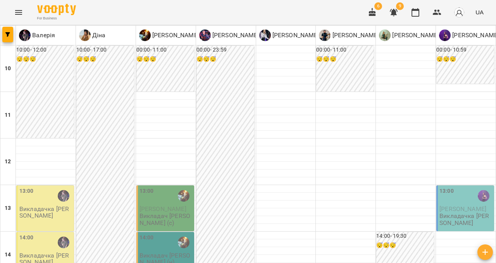 The width and height of the screenshot is (496, 263). Describe the element at coordinates (445, 35) in the screenshot. I see `img: Б` at that location.